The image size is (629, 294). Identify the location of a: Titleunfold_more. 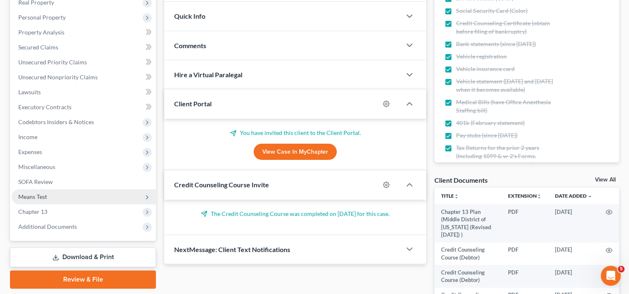
(450, 196).